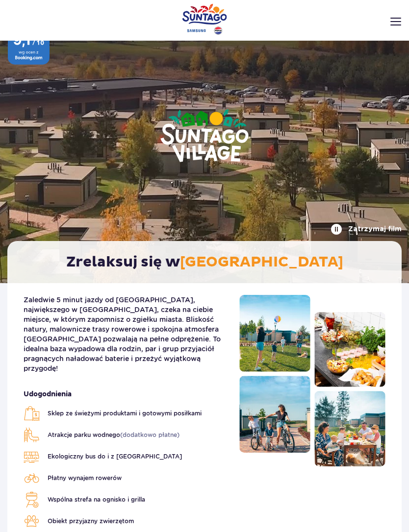  I want to click on span: Atrakcje parku wodnego, so click(113, 435).